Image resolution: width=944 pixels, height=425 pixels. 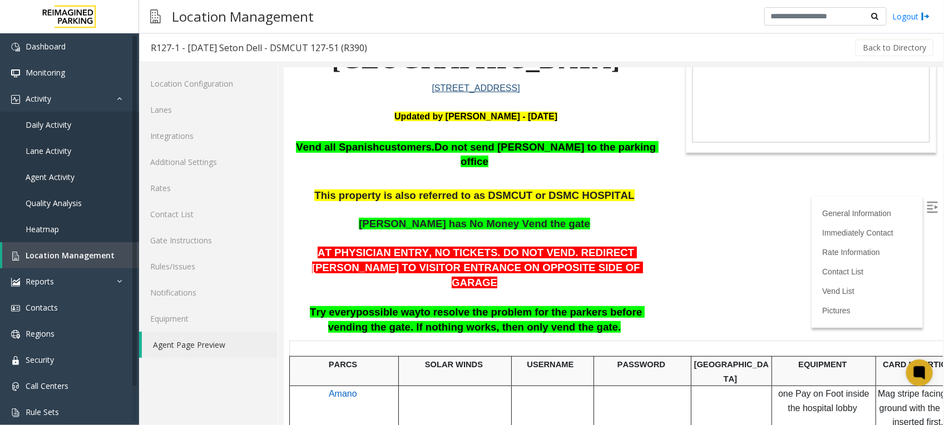 I want to click on a: Location Management, so click(x=71, y=255).